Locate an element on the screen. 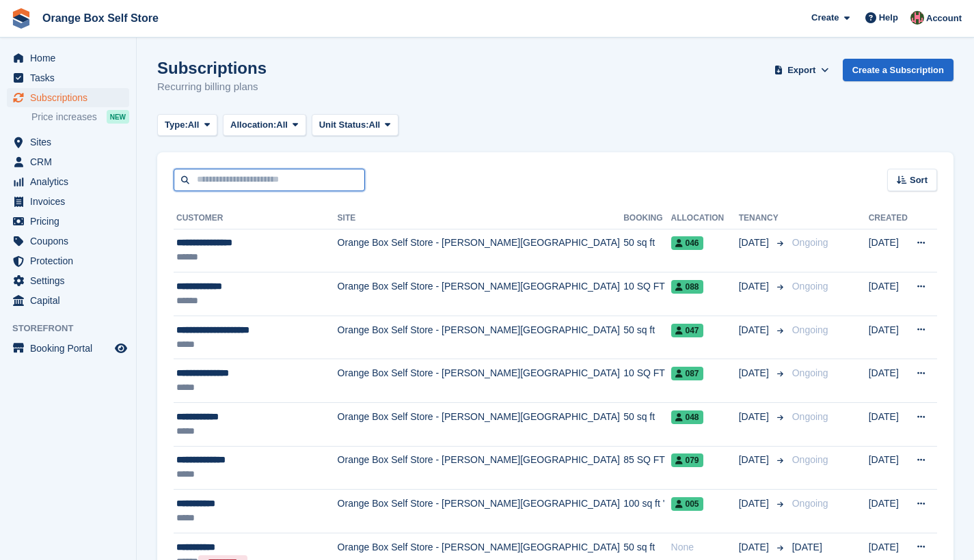 This screenshot has width=974, height=560. a: Price increases NEW is located at coordinates (80, 117).